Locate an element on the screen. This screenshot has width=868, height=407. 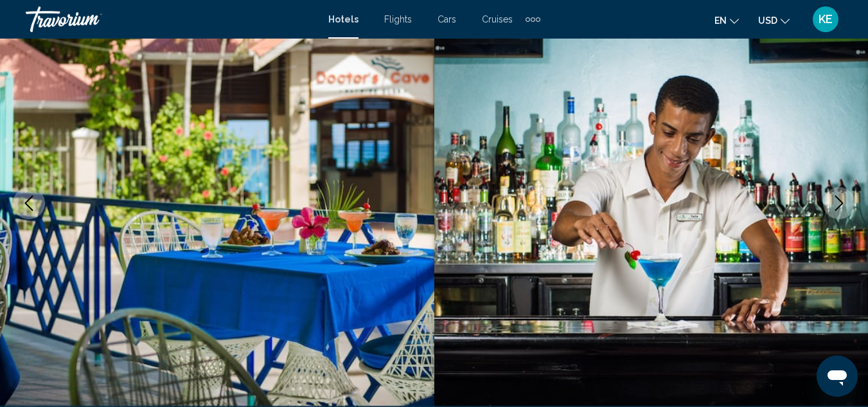
span: Cars is located at coordinates (447, 20).